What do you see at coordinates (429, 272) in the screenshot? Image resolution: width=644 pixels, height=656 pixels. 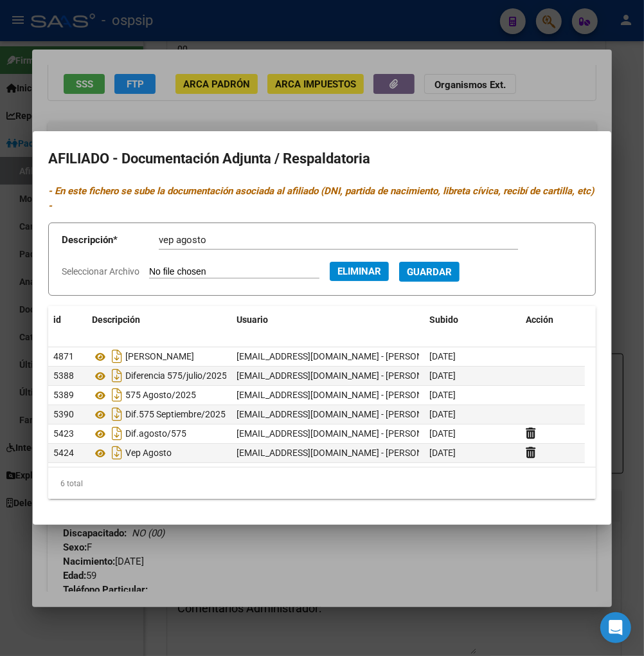 I see `span: Guardar` at bounding box center [429, 272].